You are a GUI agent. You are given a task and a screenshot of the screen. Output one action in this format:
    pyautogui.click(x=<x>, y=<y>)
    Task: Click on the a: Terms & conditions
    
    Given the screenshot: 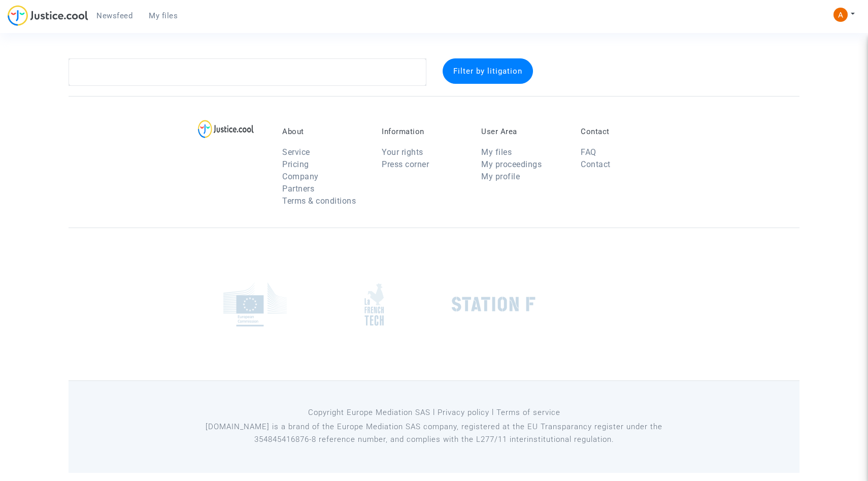 What is the action you would take?
    pyautogui.click(x=319, y=201)
    